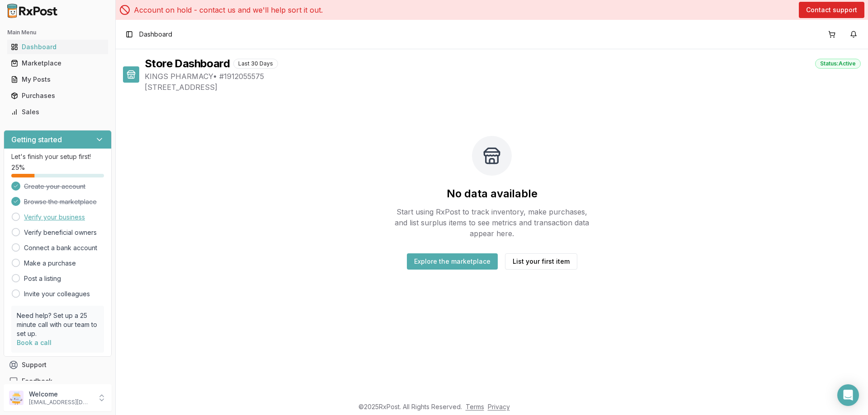 The image size is (868, 415). I want to click on a: Terms, so click(475, 406).